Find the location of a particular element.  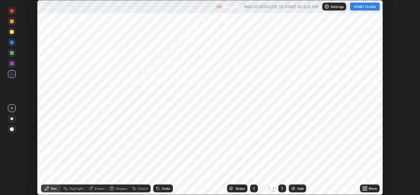

p: Recording is located at coordinates (233, 7).